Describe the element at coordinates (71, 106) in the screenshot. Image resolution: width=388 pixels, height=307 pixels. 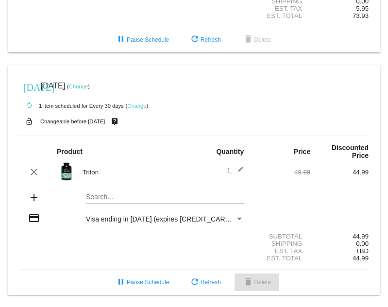
I see `small: 1 item scheduled for Every 30 days` at that location.